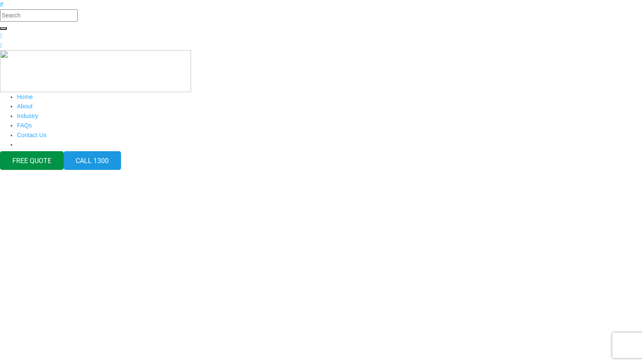  Describe the element at coordinates (24, 126) in the screenshot. I see `span: FAQs` at that location.